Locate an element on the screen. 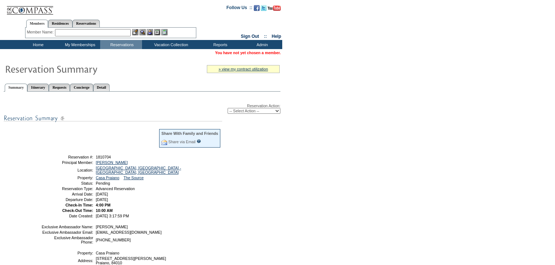 The image size is (555, 265). a: Residences is located at coordinates (60, 23).